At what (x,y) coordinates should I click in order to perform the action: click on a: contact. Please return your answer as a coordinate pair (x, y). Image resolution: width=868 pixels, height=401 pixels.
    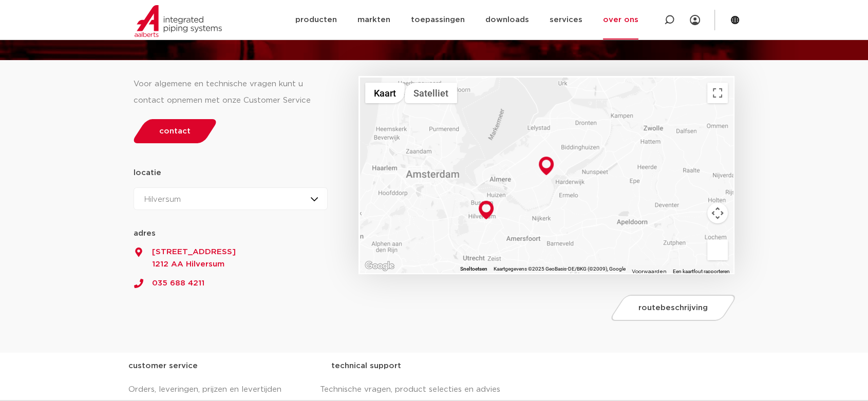
    Looking at the image, I should click on (175, 131).